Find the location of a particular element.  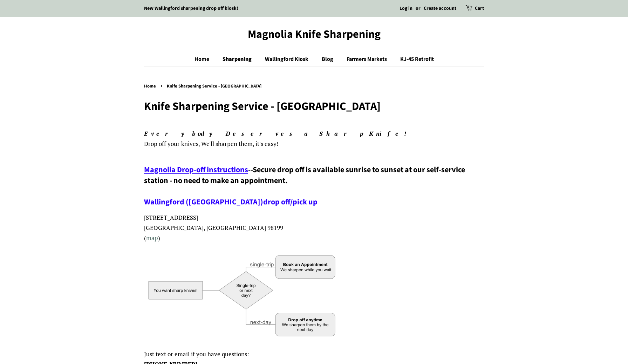

li: or is located at coordinates (418, 9).